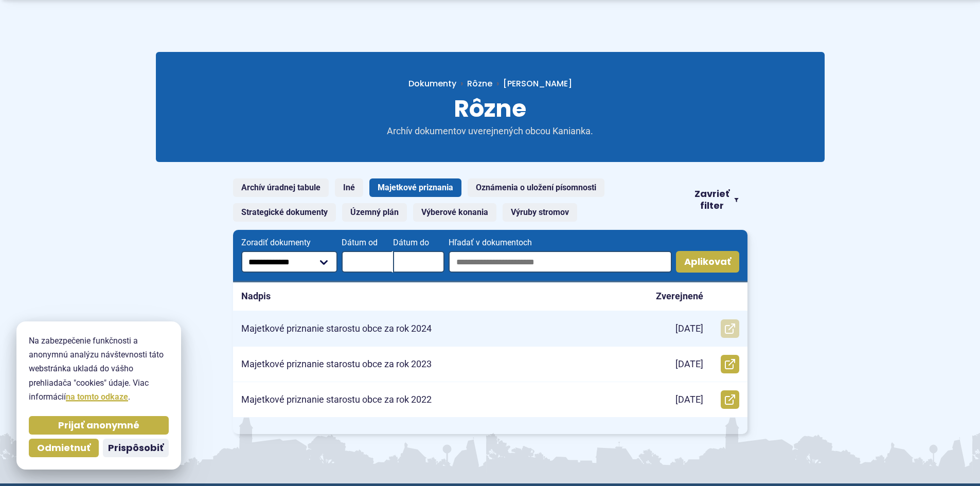 The height and width of the screenshot is (486, 980). What do you see at coordinates (336, 328) in the screenshot?
I see `p: Majetkové priznanie starostu obce za rok 2024` at bounding box center [336, 328].